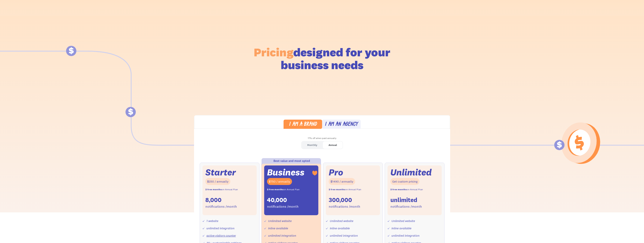 The height and width of the screenshot is (243, 644). What do you see at coordinates (322, 58) in the screenshot?
I see `h1: designed for your business needs` at bounding box center [322, 58].